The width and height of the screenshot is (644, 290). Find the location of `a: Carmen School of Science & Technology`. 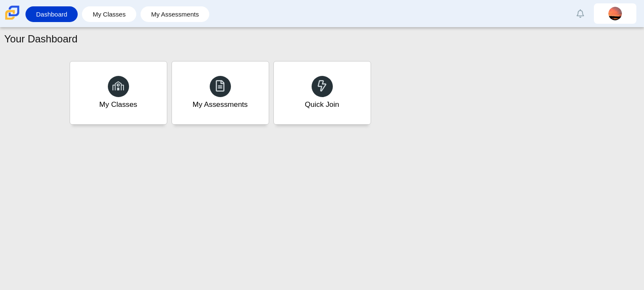

a: Carmen School of Science & Technology is located at coordinates (12, 19).